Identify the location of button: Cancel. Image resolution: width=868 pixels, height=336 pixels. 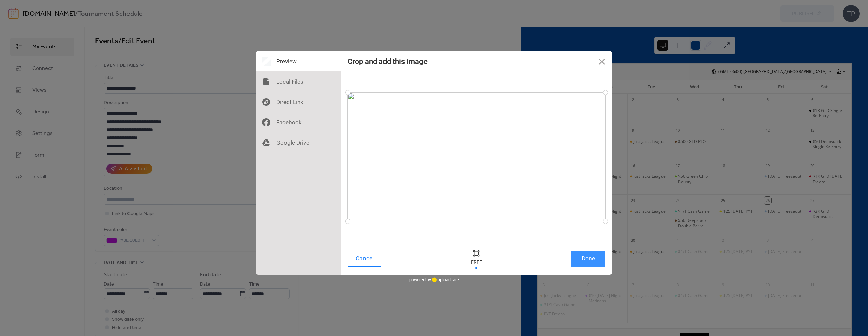
(364, 258).